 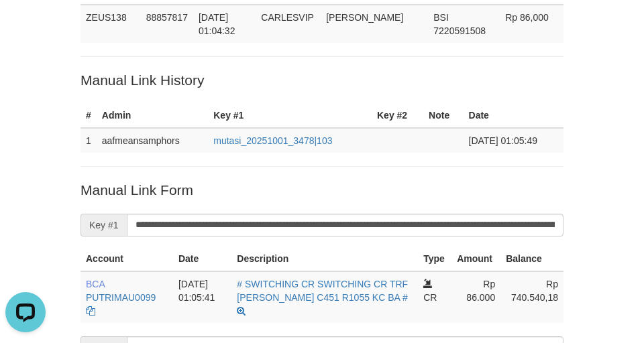 I want to click on span: Rp 86,000, so click(x=527, y=17).